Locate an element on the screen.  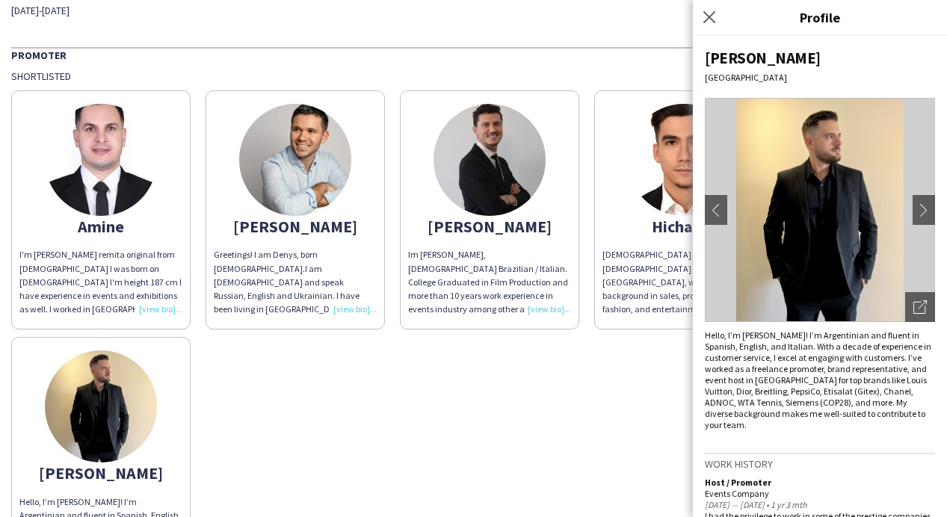
img: thumb-649b0e7723f87.jpeg is located at coordinates (101, 407).